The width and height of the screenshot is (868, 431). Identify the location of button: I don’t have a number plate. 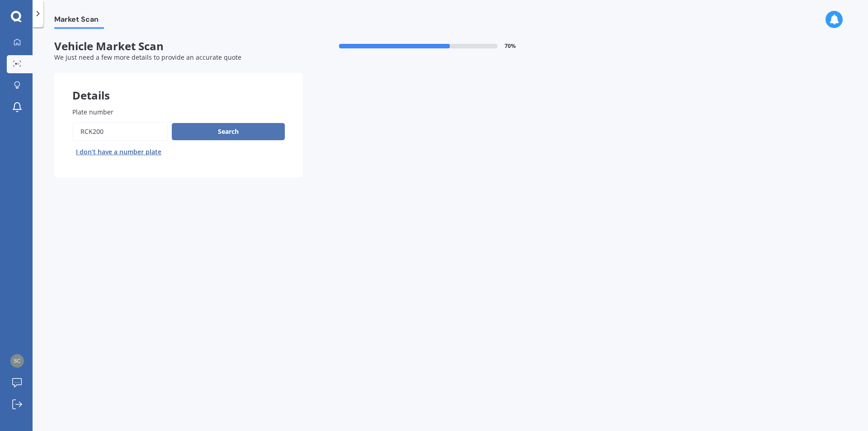
(118, 152).